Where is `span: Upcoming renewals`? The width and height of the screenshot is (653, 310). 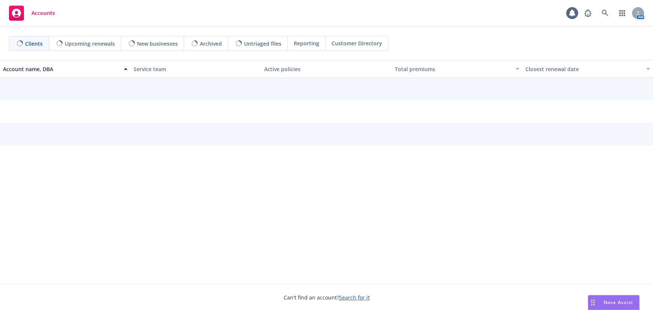 span: Upcoming renewals is located at coordinates (90, 43).